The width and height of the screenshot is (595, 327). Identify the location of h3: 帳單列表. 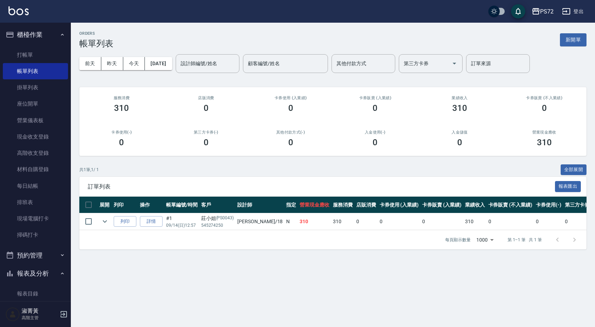
(96, 44).